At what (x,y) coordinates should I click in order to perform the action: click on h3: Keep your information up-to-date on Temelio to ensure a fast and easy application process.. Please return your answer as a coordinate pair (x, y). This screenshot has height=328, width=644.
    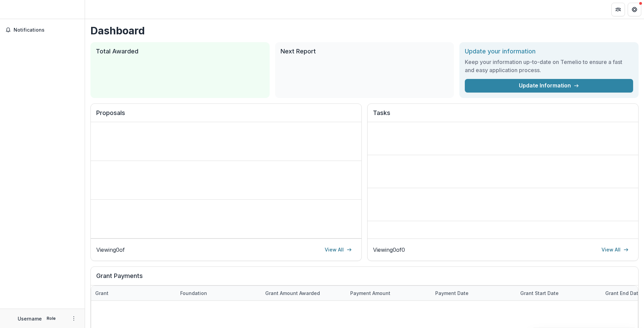
    Looking at the image, I should click on (549, 66).